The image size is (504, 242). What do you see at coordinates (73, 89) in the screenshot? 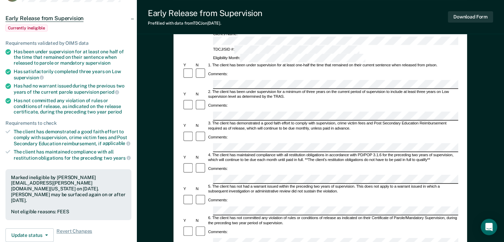
I see `div: Has had no warrant issued during the previous two years of the current parole supervision` at bounding box center [73, 89].